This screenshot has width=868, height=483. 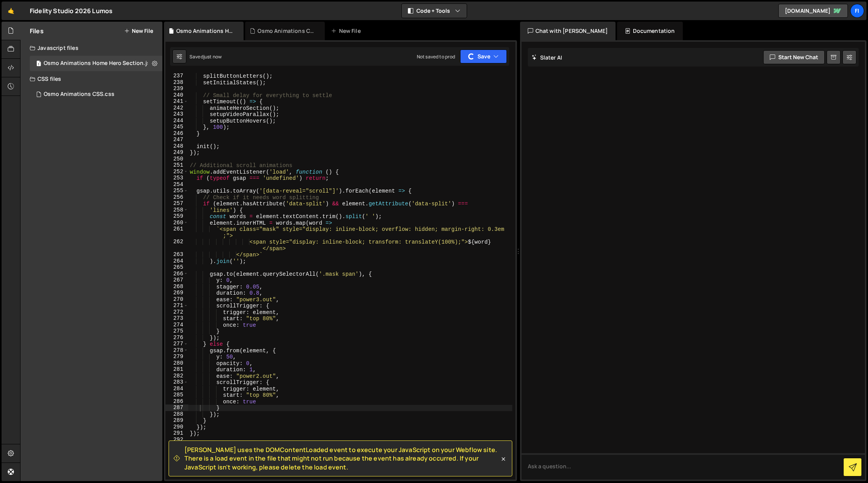 I want to click on div: 264, so click(x=177, y=261).